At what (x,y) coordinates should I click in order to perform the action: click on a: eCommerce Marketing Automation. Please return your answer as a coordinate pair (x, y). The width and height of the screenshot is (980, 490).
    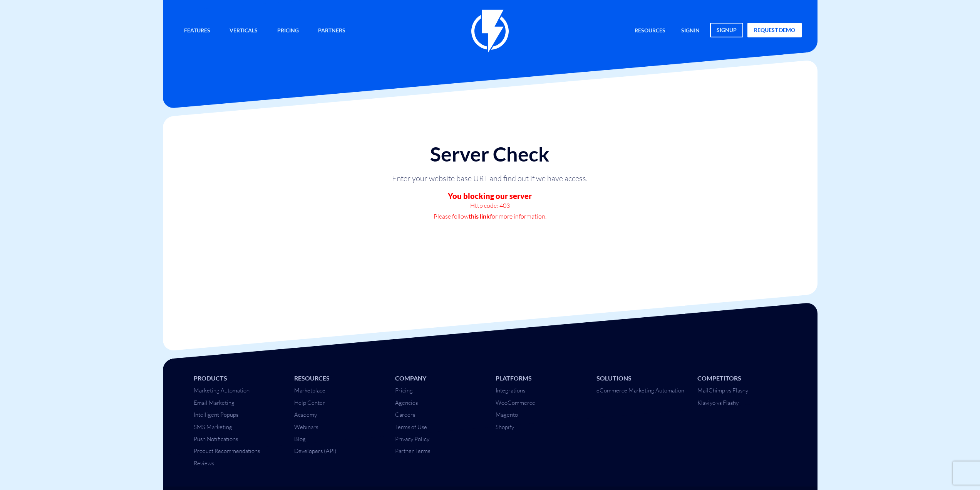
    Looking at the image, I should click on (640, 390).